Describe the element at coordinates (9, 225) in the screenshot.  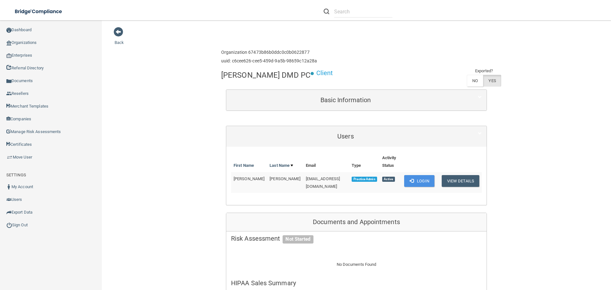
I see `img: ic_power_dark.7ecde6b1.png` at that location.